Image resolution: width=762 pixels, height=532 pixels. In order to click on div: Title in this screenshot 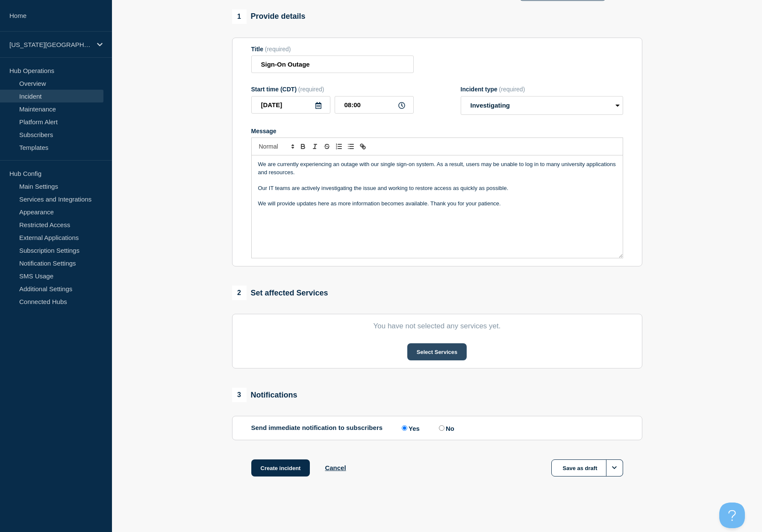, I will do `click(333, 49)`.